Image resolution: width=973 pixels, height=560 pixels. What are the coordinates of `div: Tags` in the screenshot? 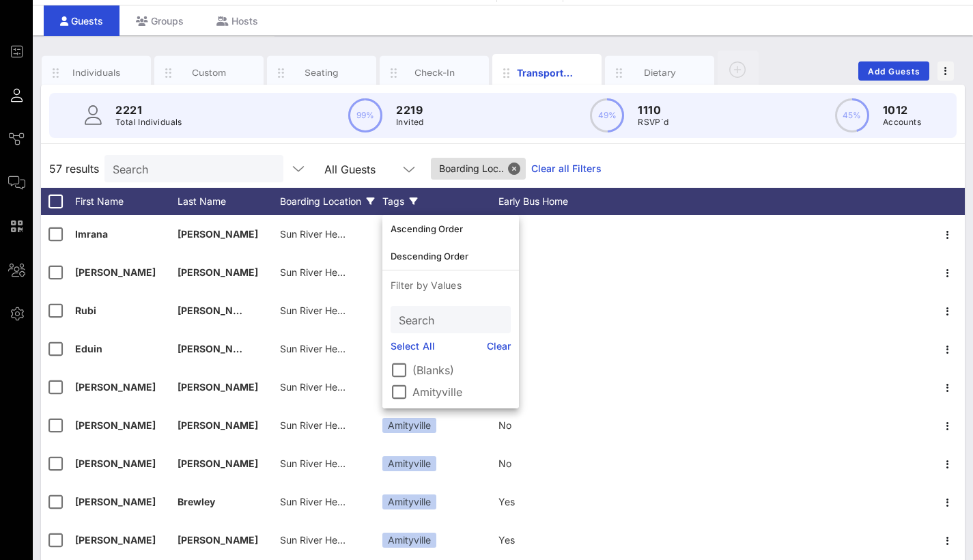 It's located at (441, 202).